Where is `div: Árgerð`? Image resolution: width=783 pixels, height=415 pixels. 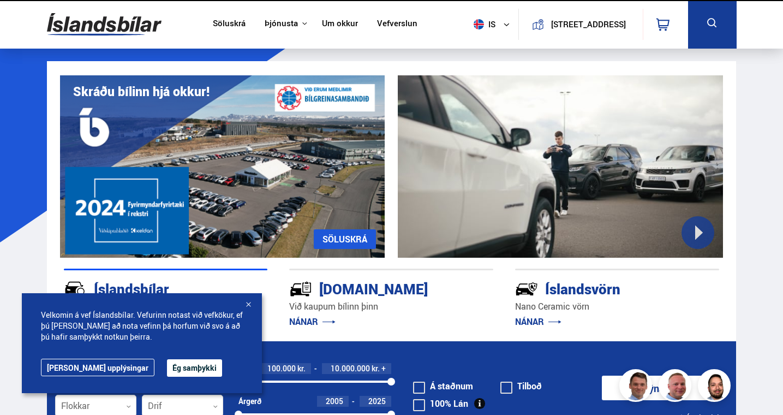 div: Árgerð is located at coordinates (250, 401).